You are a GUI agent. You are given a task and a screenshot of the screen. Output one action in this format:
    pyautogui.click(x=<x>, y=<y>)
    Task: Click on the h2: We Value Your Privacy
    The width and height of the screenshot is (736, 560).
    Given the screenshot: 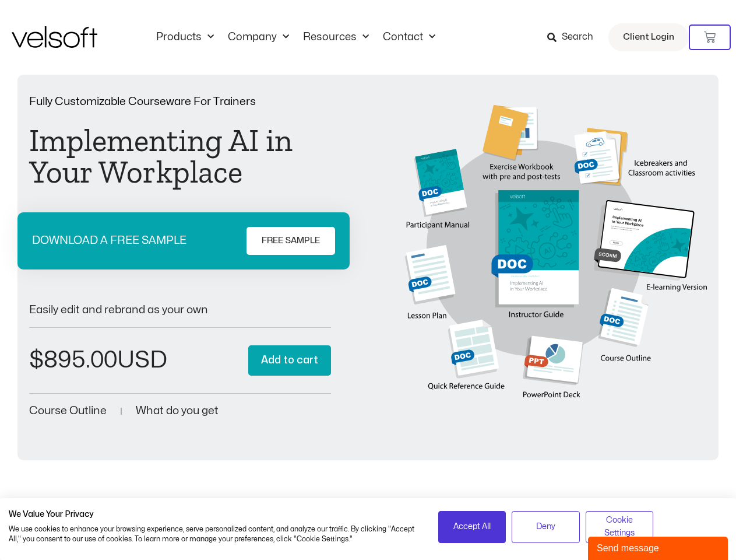 What is the action you would take?
    pyautogui.click(x=214, y=515)
    